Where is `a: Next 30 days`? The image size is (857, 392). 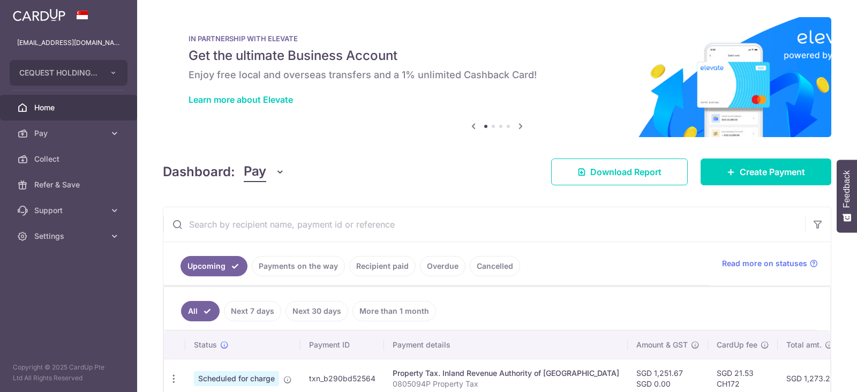
a: Next 30 days is located at coordinates (317, 311).